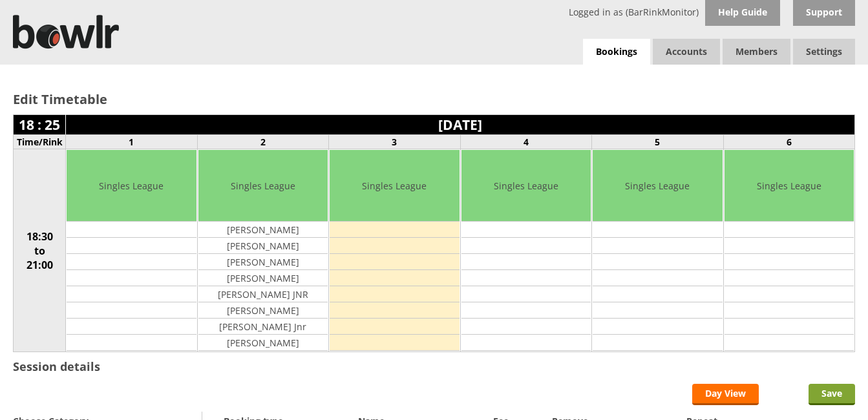 Image resolution: width=868 pixels, height=420 pixels. Describe the element at coordinates (725, 394) in the screenshot. I see `a: Day View` at that location.